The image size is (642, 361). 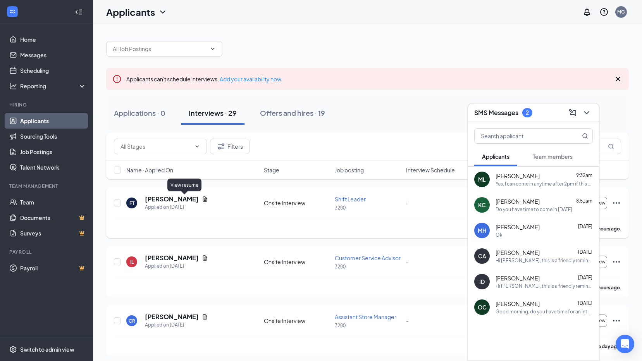 I want to click on span: Applicants can't schedule interviews., so click(x=204, y=79).